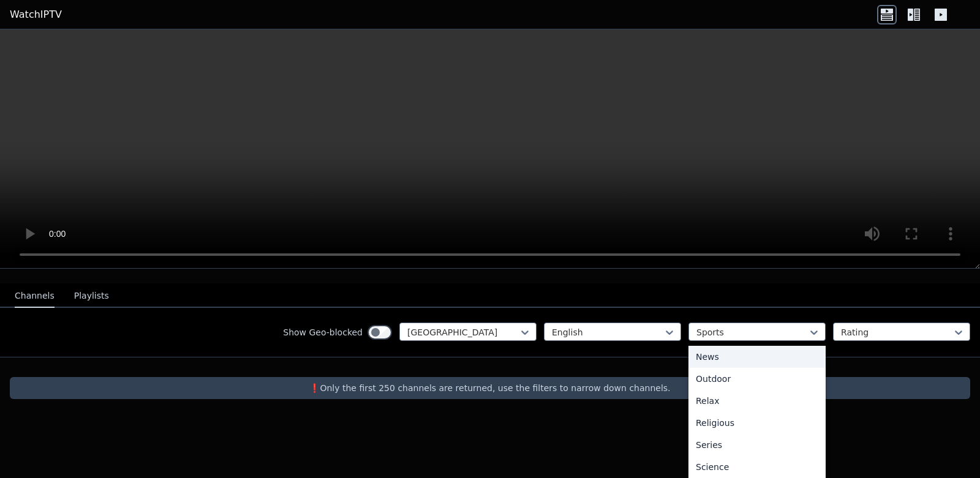 The image size is (980, 478). What do you see at coordinates (323, 332) in the screenshot?
I see `label: Show Geo-blocked` at bounding box center [323, 332].